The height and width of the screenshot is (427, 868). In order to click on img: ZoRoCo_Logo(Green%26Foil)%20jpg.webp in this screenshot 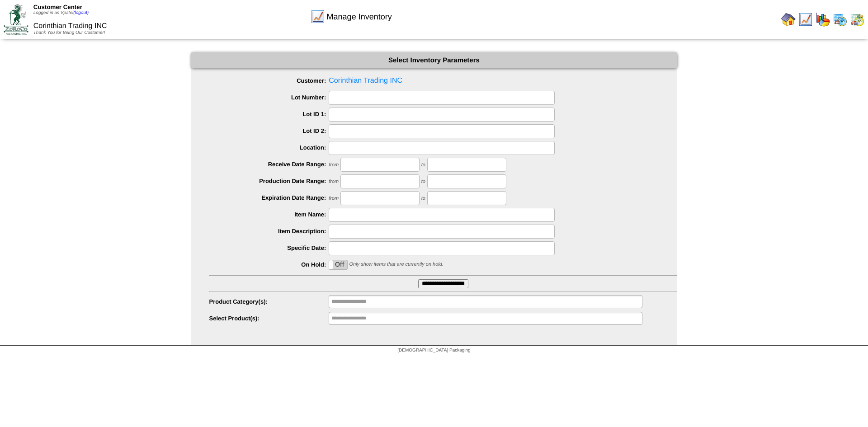, I will do `click(16, 19)`.